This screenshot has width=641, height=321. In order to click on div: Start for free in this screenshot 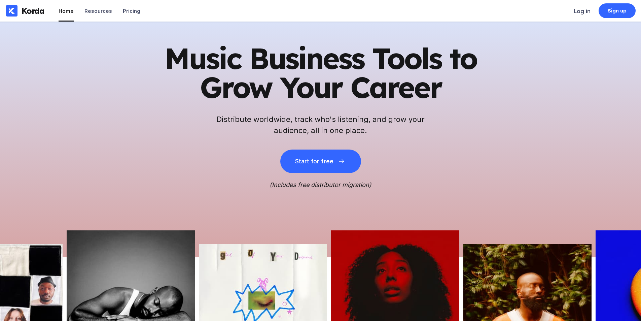, I will do `click(314, 161)`.